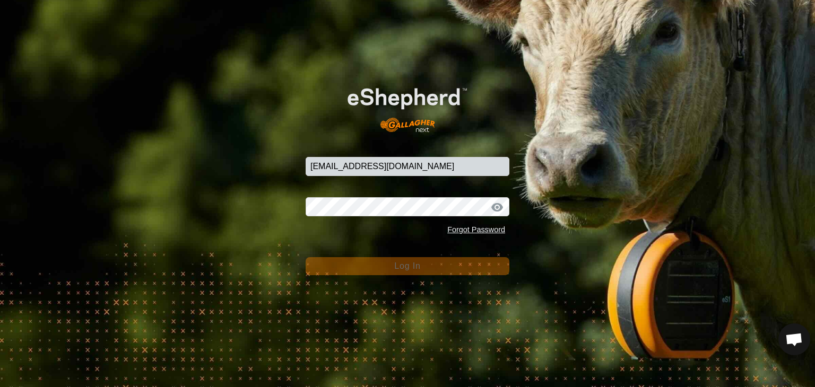 This screenshot has height=387, width=815. Describe the element at coordinates (476, 230) in the screenshot. I see `a: Forgot Password` at that location.